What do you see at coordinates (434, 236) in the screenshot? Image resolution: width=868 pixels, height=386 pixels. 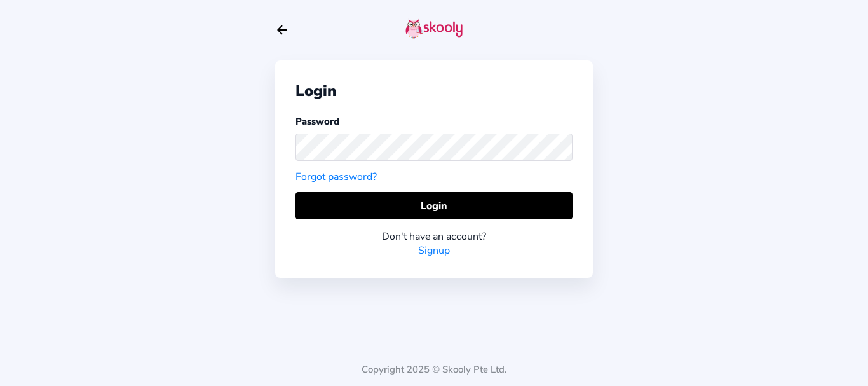 I see `div: Don't have an account?` at bounding box center [434, 236].